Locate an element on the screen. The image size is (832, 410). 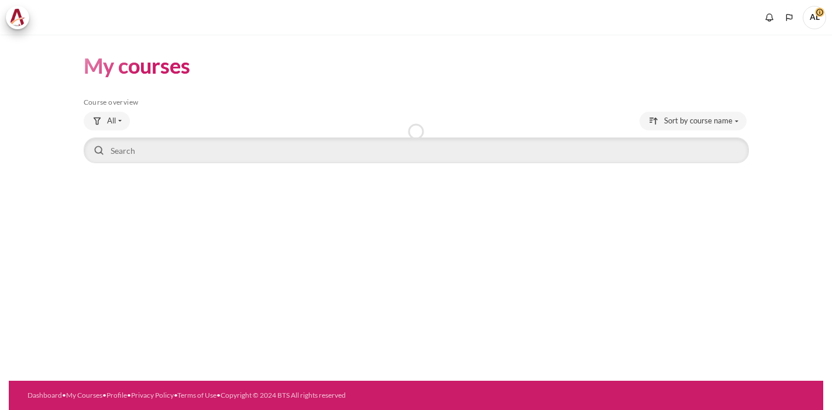
button: Sorting drop-down menu is located at coordinates (693, 121).